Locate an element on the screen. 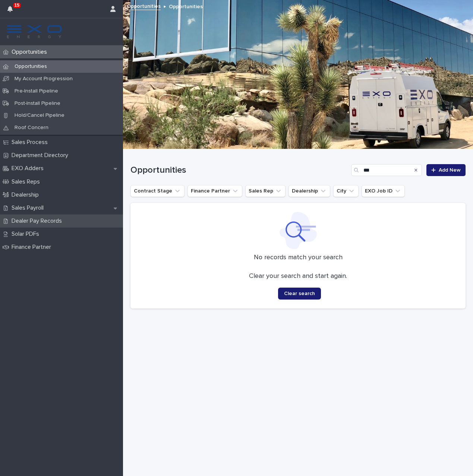 This screenshot has height=476, width=473. p: Roof Concern is located at coordinates (31, 127).